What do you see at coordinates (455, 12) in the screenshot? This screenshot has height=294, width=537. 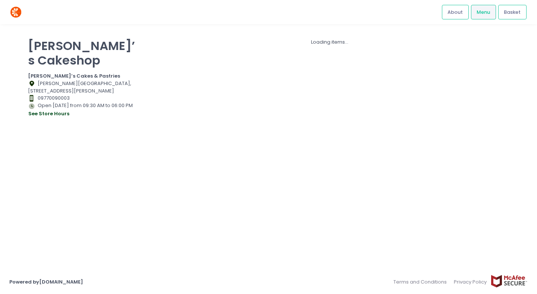 I see `a: About` at bounding box center [455, 12].